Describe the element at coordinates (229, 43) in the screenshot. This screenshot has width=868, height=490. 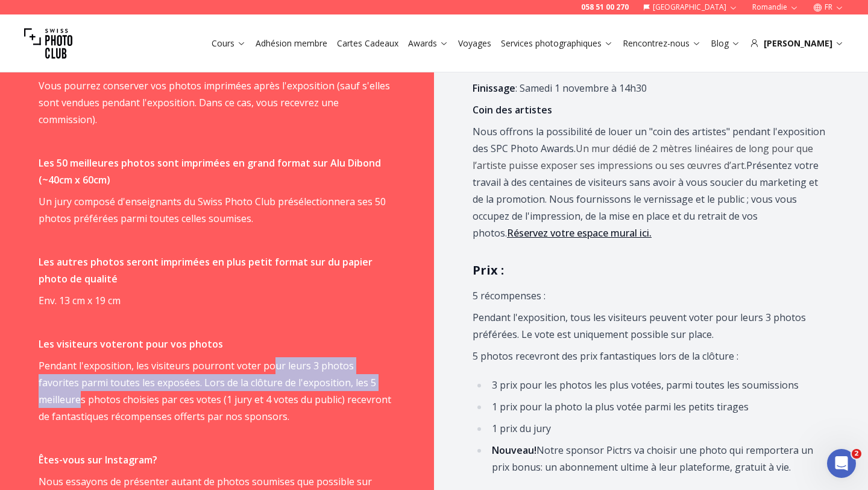
I see `button: Cours` at that location.